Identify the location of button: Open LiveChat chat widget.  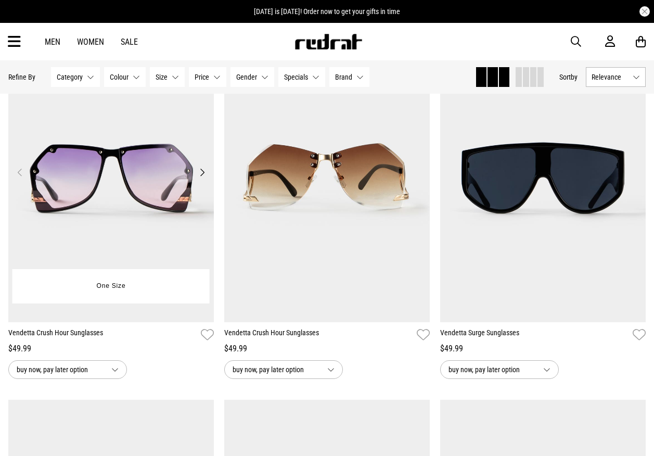
(24, 20).